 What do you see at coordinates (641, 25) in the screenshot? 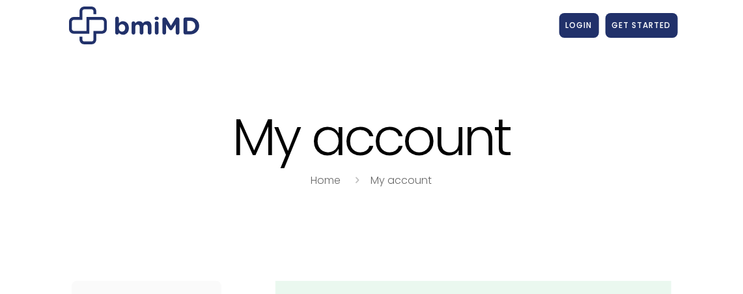
I see `span: GET STARTED` at bounding box center [641, 25].